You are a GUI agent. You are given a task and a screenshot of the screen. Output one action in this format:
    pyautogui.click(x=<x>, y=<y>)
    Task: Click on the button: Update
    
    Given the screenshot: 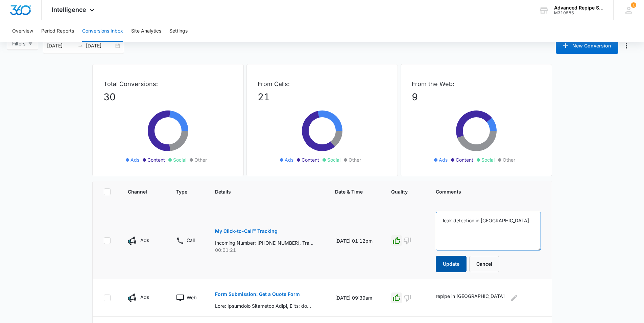 What is the action you would take?
    pyautogui.click(x=451, y=264)
    